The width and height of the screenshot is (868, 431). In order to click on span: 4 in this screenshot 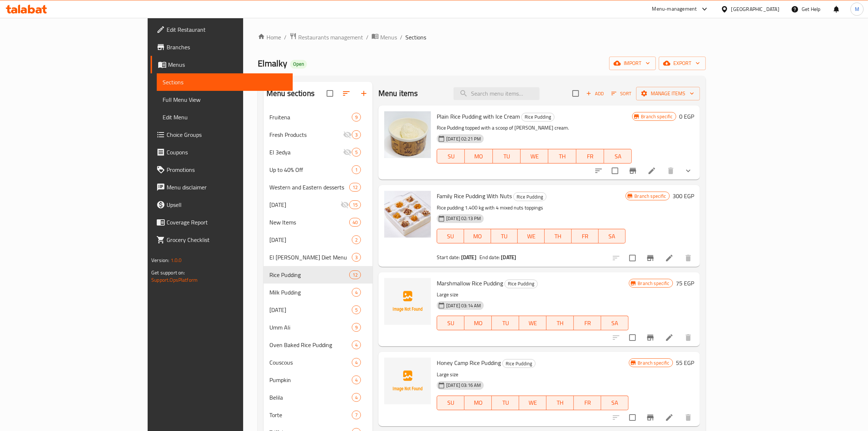, I will do `click(356, 345)`.